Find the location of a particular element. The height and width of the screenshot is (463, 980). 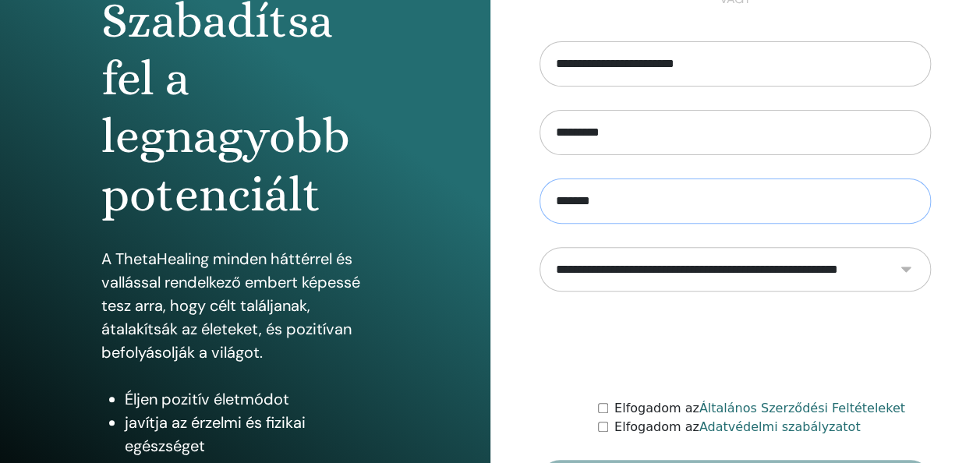

li: Éljen pozitív életmódot is located at coordinates (256, 399).